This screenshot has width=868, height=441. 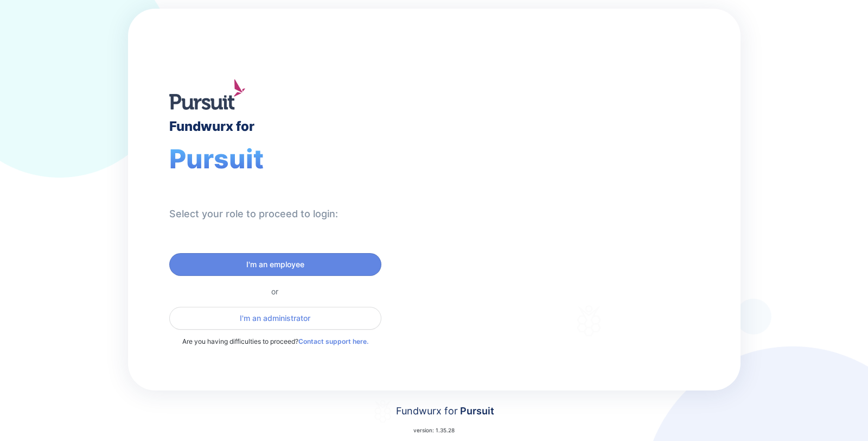 What do you see at coordinates (275, 265) in the screenshot?
I see `span: I'm an employee` at bounding box center [275, 265].